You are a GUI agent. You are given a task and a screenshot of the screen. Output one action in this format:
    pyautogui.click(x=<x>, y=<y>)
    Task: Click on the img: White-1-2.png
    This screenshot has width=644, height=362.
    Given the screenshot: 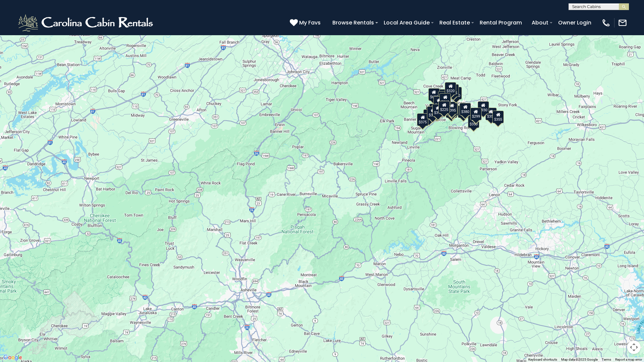 What is the action you would take?
    pyautogui.click(x=86, y=23)
    